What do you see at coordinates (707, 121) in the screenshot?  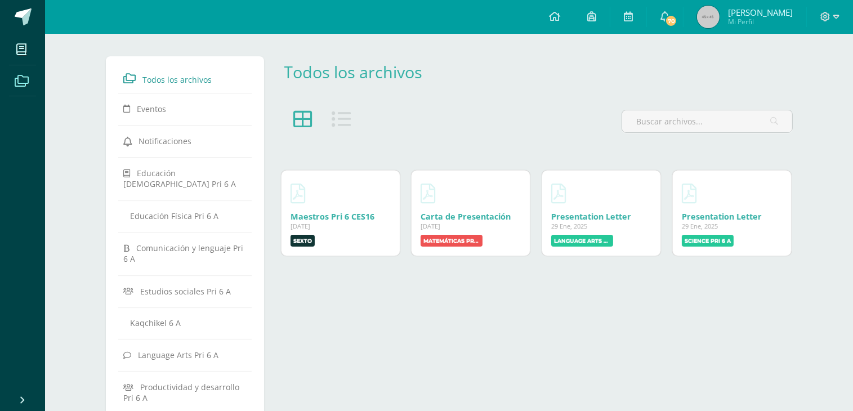 I see `input: Buscar archivos...` at bounding box center [707, 121].